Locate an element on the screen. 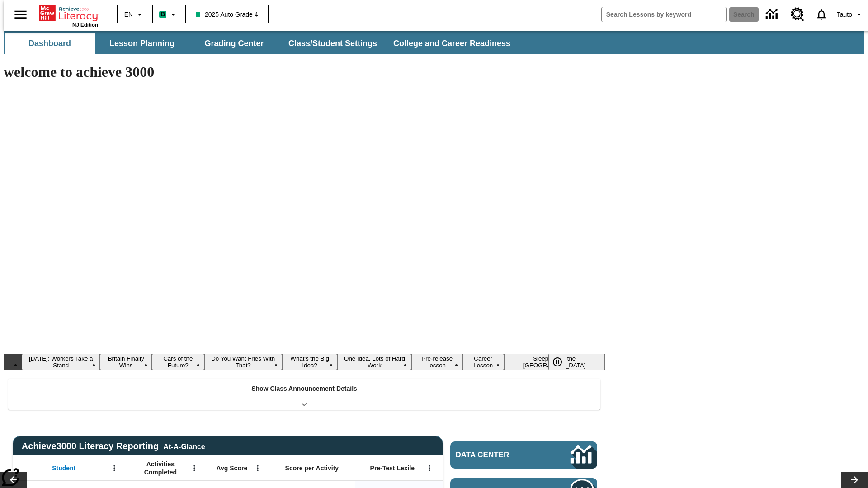 The height and width of the screenshot is (488, 868). span: Tauto is located at coordinates (845, 14).